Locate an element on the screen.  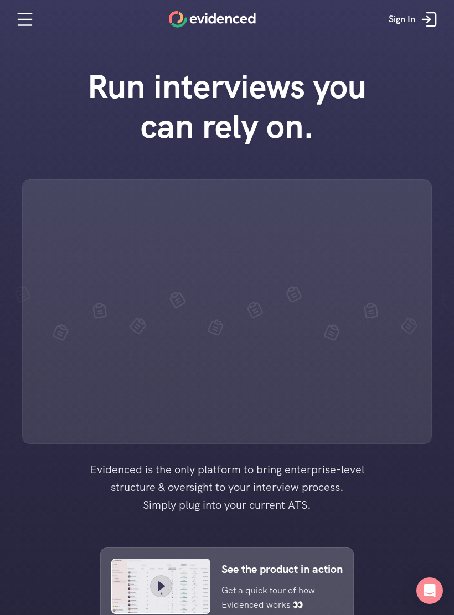
div: Open Intercom Messenger is located at coordinates (429, 591).